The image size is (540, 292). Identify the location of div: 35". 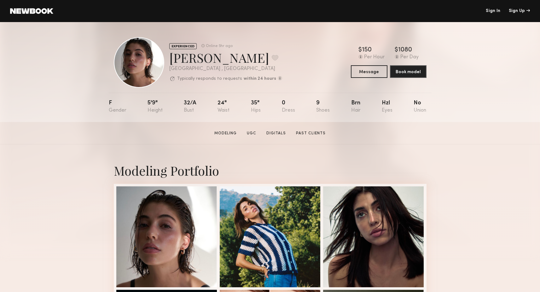
(256, 107).